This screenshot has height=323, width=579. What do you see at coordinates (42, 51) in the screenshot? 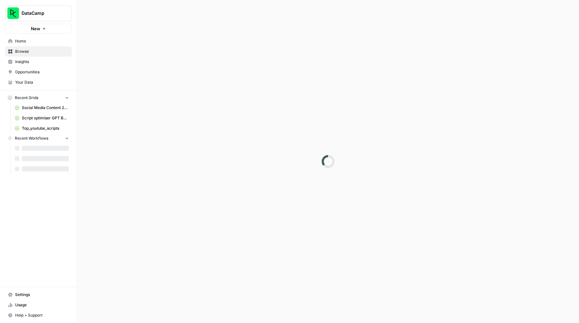
I see `span: Browse` at bounding box center [42, 51].